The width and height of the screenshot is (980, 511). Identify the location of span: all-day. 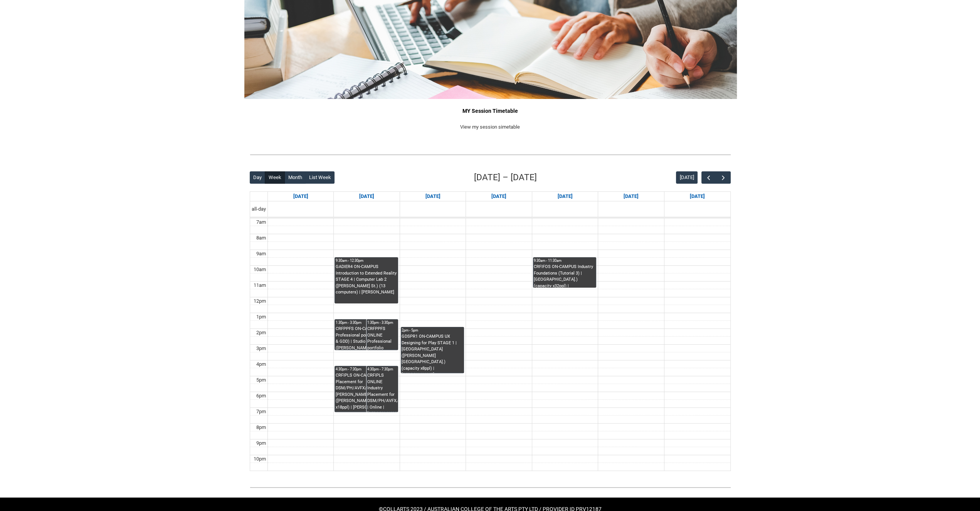
(258, 209).